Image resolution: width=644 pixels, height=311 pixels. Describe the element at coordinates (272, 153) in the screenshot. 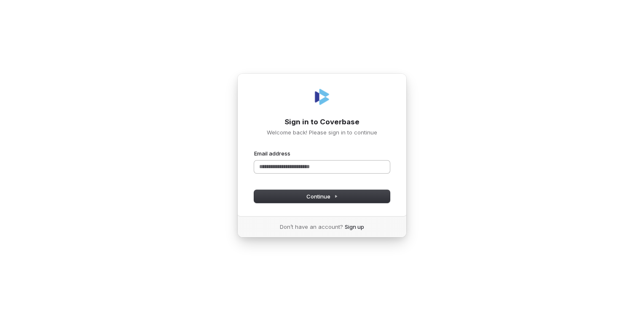

I see `label: Email address` at that location.